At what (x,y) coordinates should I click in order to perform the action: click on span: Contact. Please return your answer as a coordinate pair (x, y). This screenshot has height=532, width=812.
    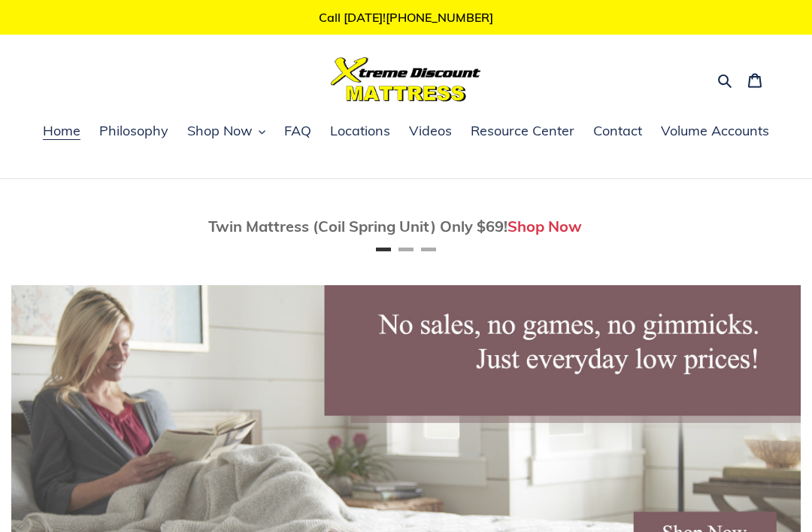
    Looking at the image, I should click on (618, 131).